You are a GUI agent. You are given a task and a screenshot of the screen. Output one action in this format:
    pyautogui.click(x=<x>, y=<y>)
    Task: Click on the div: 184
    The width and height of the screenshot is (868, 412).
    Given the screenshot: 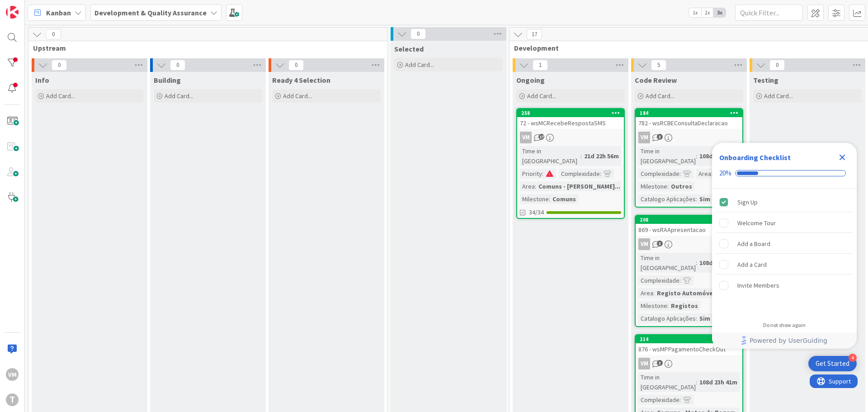 What is the action you would take?
    pyautogui.click(x=691, y=113)
    